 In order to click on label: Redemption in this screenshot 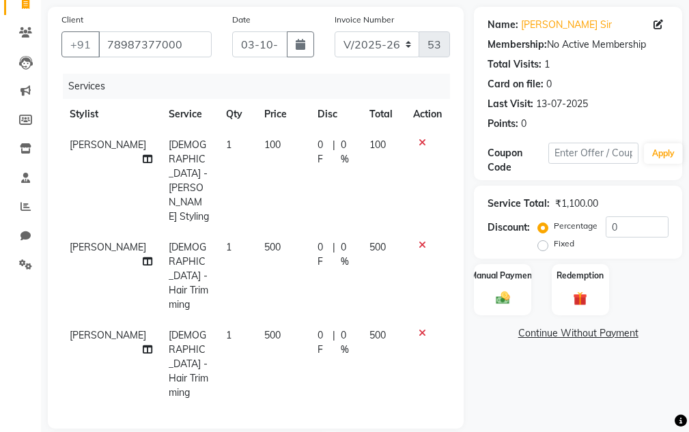, I will do `click(579, 276)`.